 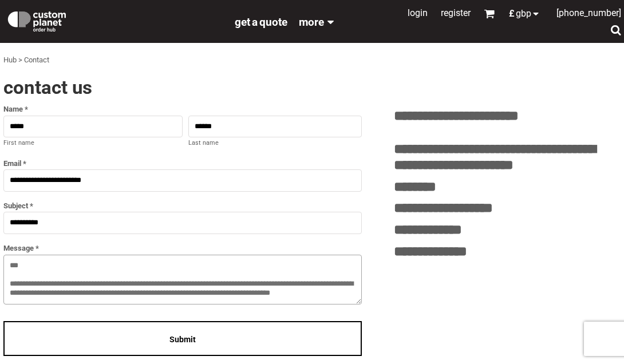 What do you see at coordinates (272, 143) in the screenshot?
I see `label: Last name` at bounding box center [272, 143].